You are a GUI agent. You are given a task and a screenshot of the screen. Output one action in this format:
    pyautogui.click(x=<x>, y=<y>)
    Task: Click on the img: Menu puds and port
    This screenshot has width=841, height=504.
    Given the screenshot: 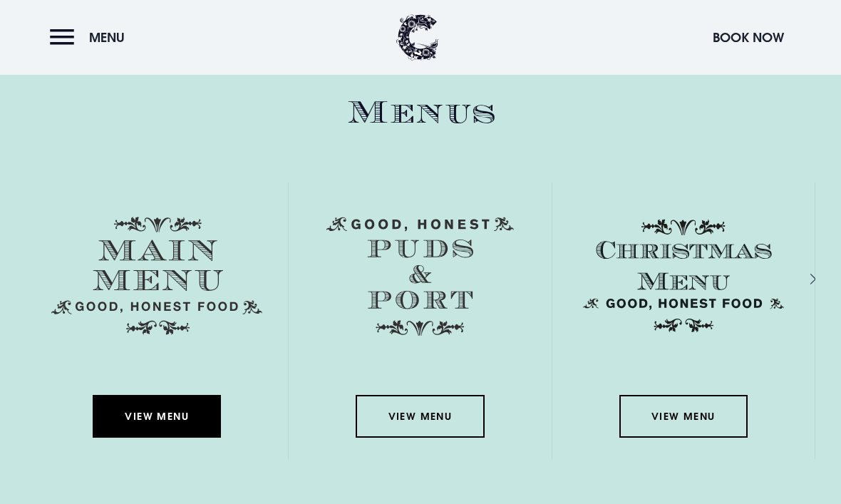 What is the action you would take?
    pyautogui.click(x=420, y=277)
    